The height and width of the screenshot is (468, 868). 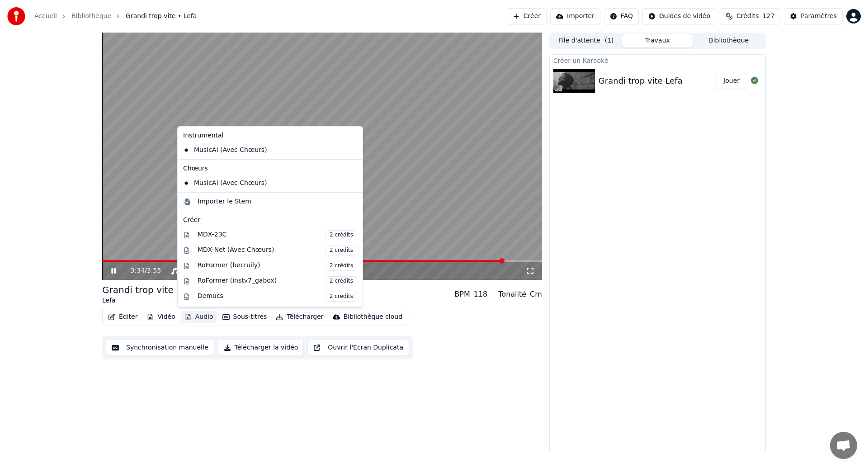 What do you see at coordinates (137, 271) in the screenshot?
I see `span: 3:34` at bounding box center [137, 271].